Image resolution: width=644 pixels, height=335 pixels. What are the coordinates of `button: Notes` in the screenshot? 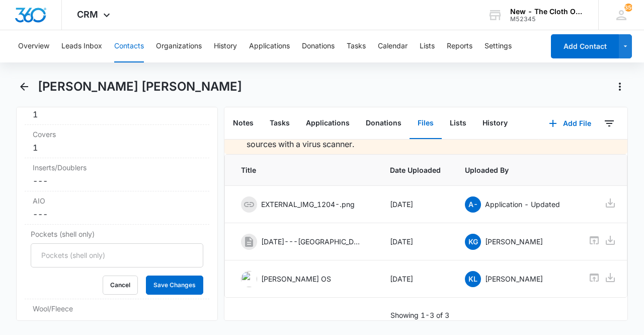 It's located at (243, 124).